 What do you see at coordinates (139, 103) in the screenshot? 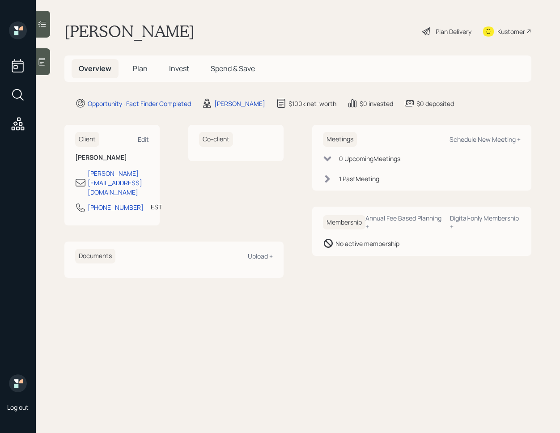
I see `div: Opportunity · Fact Finder Completed` at bounding box center [139, 103].